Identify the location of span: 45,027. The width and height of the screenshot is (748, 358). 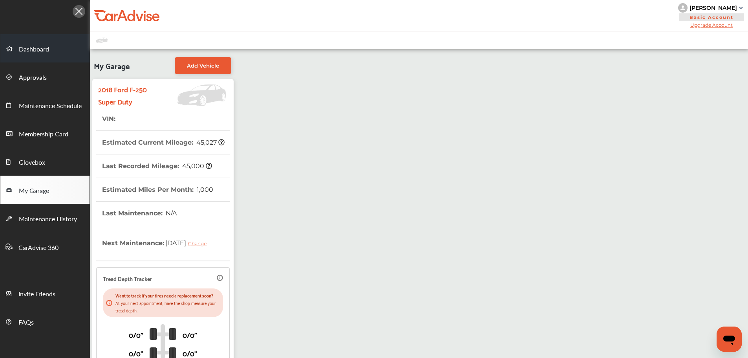
(210, 142).